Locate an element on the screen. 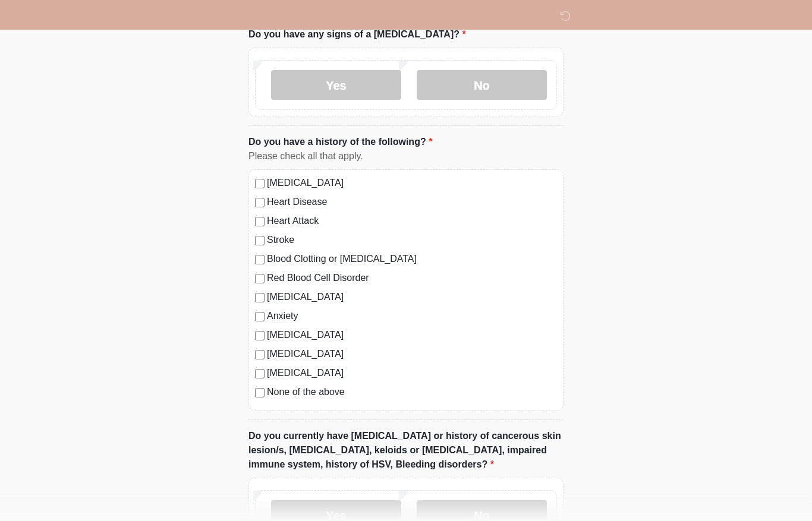 Image resolution: width=812 pixels, height=521 pixels. label: Red Blood Cell Disorder is located at coordinates (412, 279).